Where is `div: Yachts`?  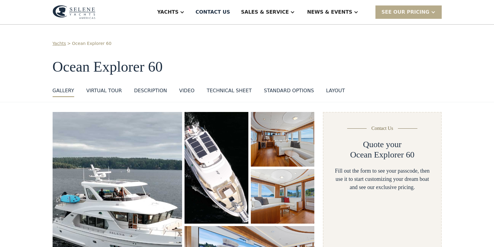 div: Yachts is located at coordinates (168, 12).